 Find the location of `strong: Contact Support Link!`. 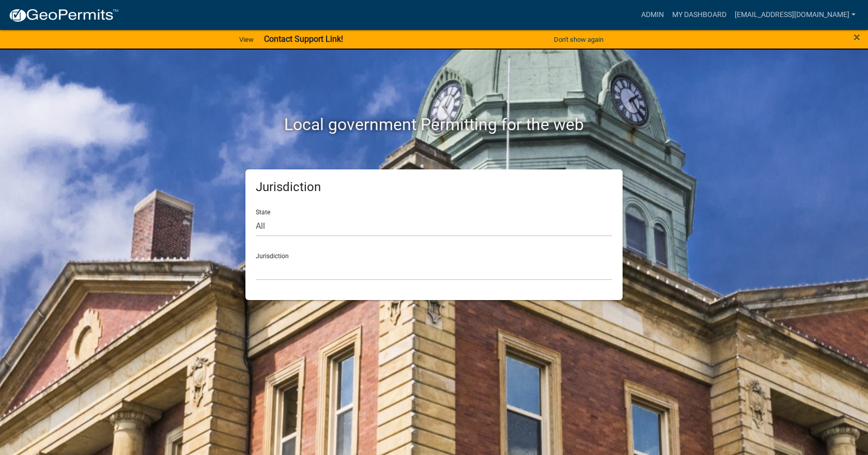

strong: Contact Support Link! is located at coordinates (303, 39).